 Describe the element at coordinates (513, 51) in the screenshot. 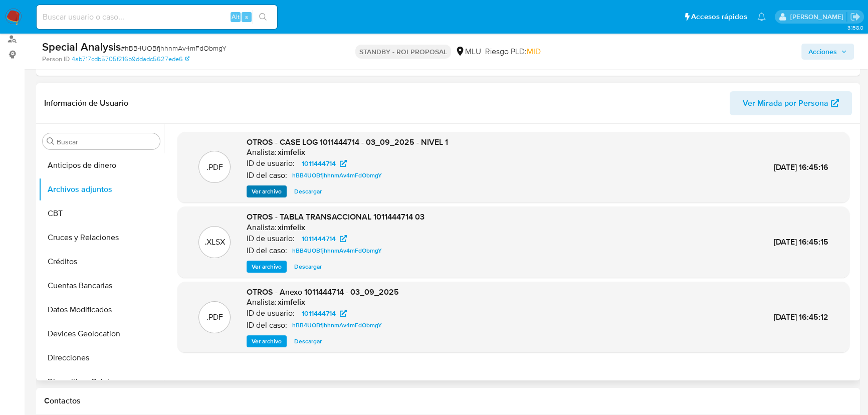

I see `span: Riesgo PLD:` at that location.